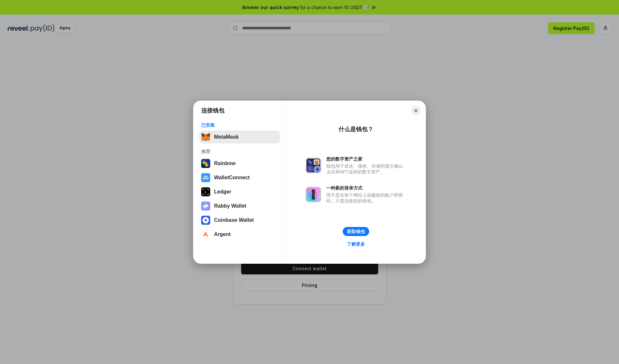 Image resolution: width=619 pixels, height=364 pixels. I want to click on div: 您的数字资产之家, so click(366, 159).